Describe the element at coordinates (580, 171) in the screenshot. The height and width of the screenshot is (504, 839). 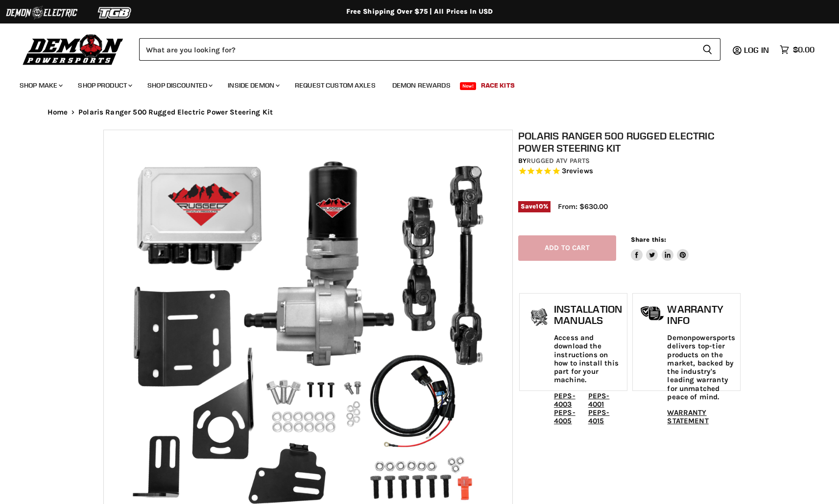
I see `span: reviews` at that location.